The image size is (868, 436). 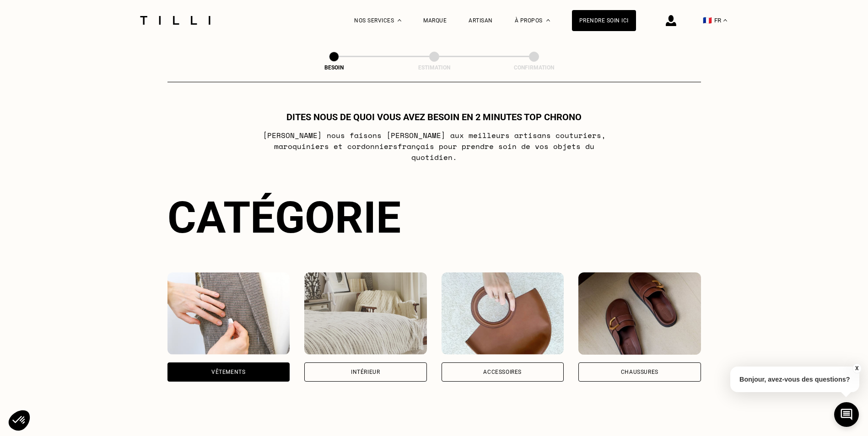 What do you see at coordinates (435, 21) in the screenshot?
I see `div: Marque` at bounding box center [435, 21].